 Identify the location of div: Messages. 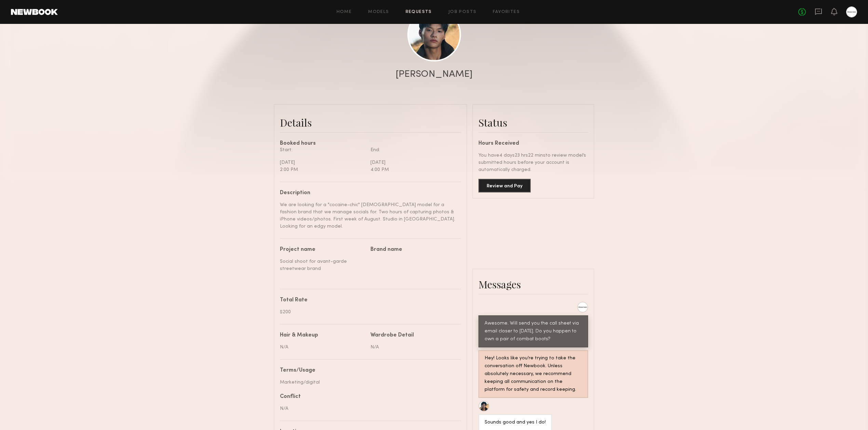
(533, 285).